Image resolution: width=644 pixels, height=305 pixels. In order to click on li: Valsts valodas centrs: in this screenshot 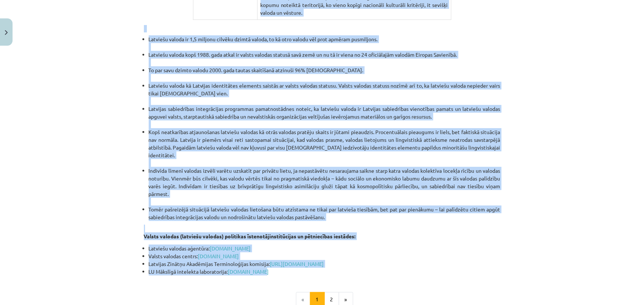, I will do `click(324, 256)`.